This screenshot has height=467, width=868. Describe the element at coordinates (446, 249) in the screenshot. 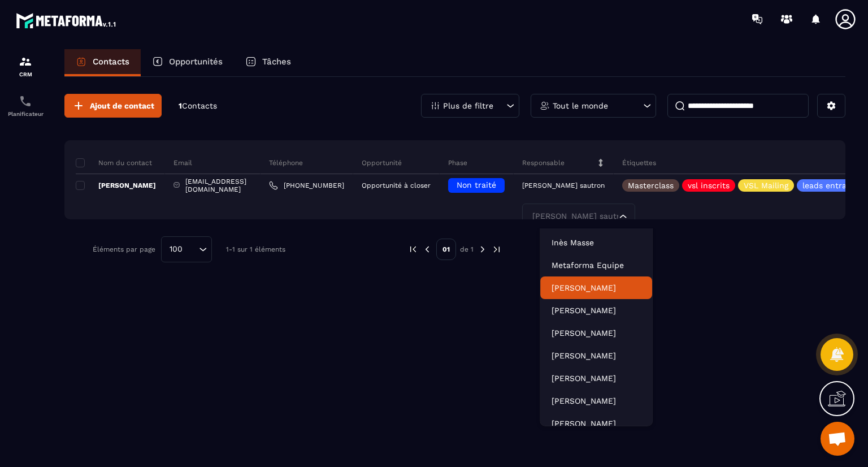

I see `p: 01` at that location.